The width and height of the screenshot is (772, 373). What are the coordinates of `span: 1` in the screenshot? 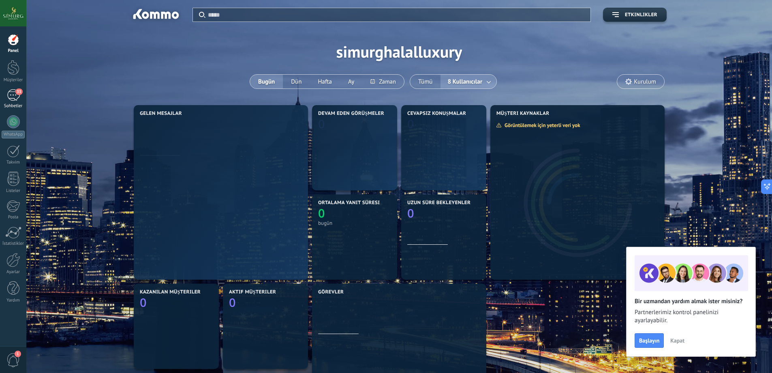 It's located at (18, 354).